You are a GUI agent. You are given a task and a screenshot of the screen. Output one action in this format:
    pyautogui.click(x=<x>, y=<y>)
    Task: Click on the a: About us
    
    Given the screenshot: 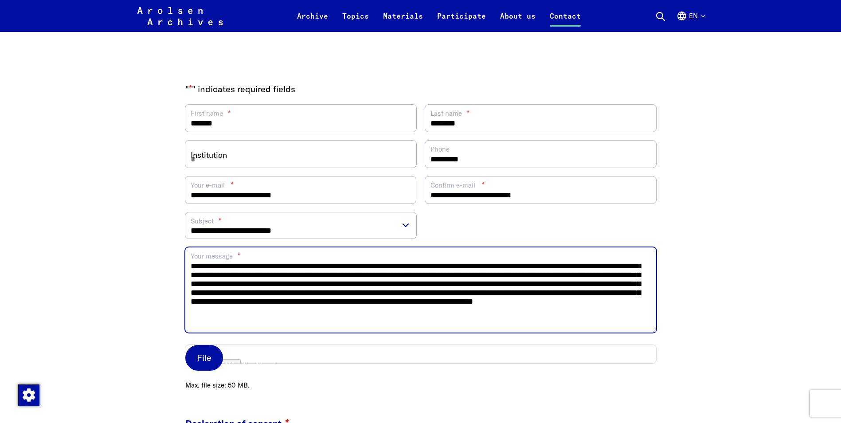 What is the action you would take?
    pyautogui.click(x=518, y=21)
    